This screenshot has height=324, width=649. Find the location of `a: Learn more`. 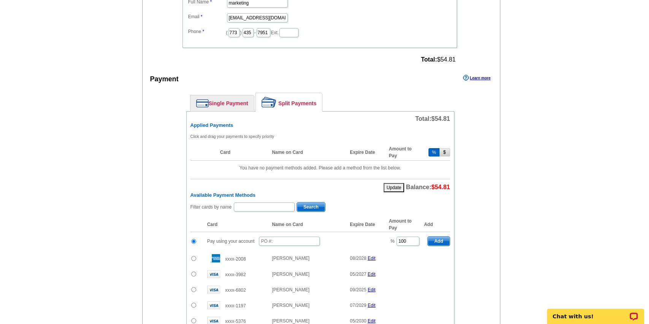

a: Learn more is located at coordinates (476, 78).